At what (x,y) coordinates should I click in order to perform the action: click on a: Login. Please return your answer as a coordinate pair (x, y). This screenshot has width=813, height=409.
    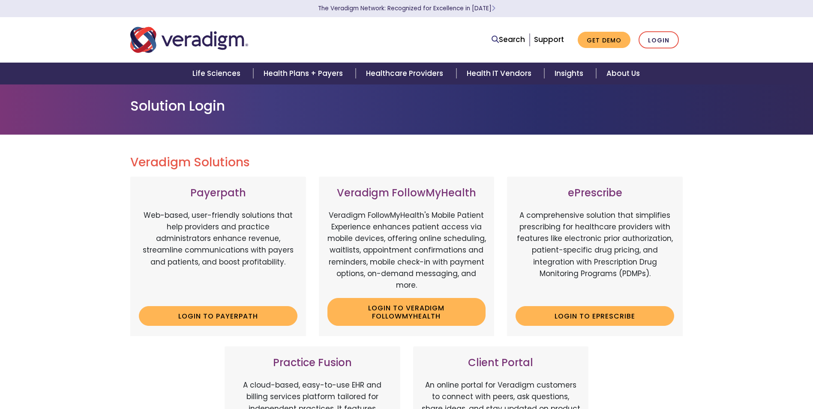
    Looking at the image, I should click on (659, 40).